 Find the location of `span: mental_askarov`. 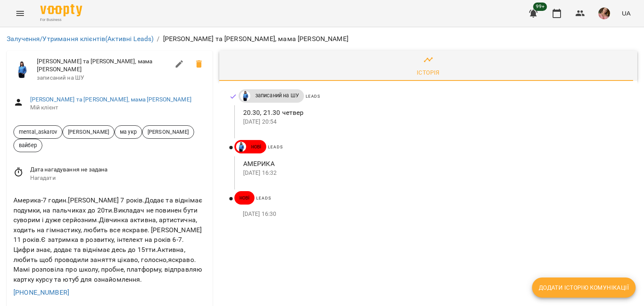

span: mental_askarov is located at coordinates (38, 132).